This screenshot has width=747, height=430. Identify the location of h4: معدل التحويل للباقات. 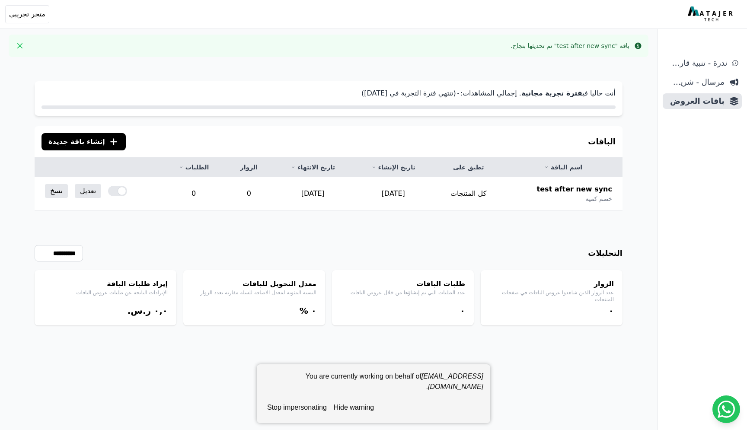
(254, 284).